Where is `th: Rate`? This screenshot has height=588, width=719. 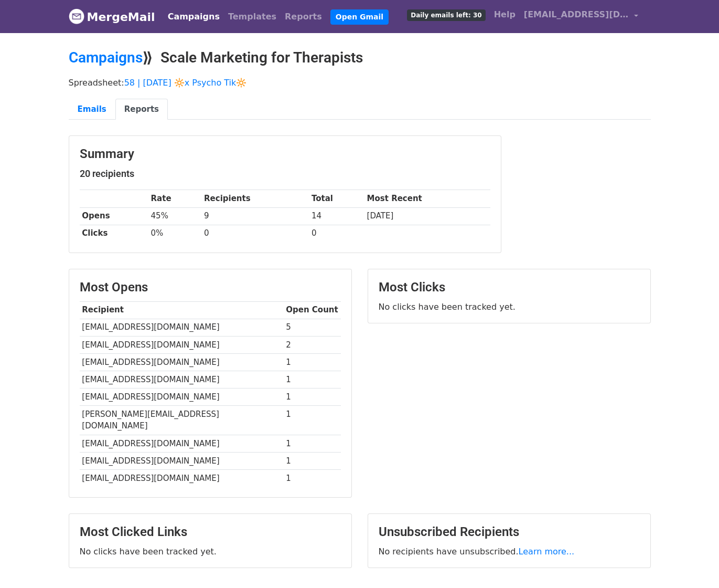 th: Rate is located at coordinates (176, 198).